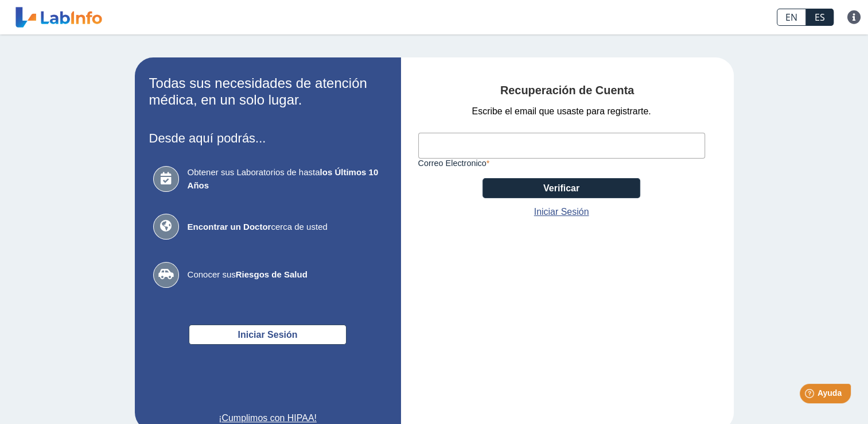 Image resolution: width=868 pixels, height=424 pixels. What do you see at coordinates (271, 274) in the screenshot?
I see `b: Riesgos de Salud` at bounding box center [271, 274].